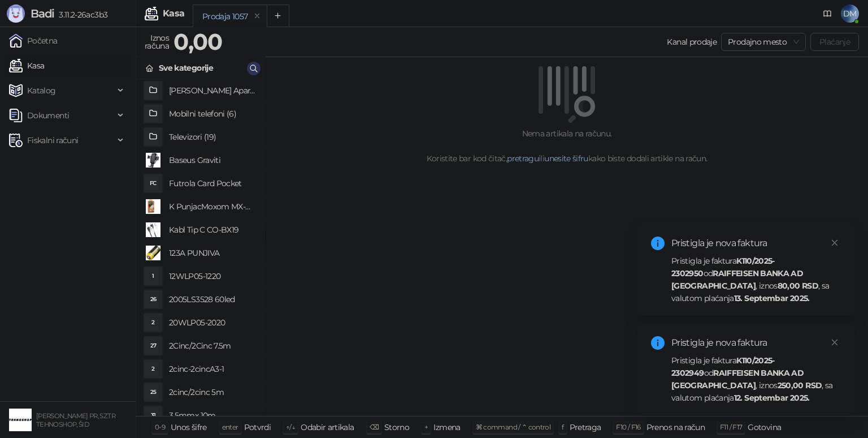 This screenshot has height=438, width=868. I want to click on button: remove, so click(257, 16).